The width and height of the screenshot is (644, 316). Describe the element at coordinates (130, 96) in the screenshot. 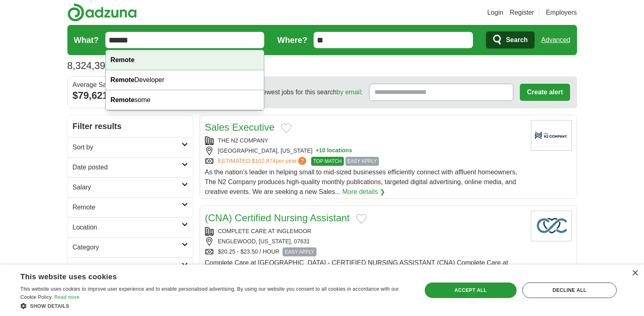

I see `div: $79,621` at that location.